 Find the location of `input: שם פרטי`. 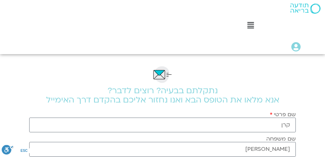

input: שם פרטי is located at coordinates (162, 125).